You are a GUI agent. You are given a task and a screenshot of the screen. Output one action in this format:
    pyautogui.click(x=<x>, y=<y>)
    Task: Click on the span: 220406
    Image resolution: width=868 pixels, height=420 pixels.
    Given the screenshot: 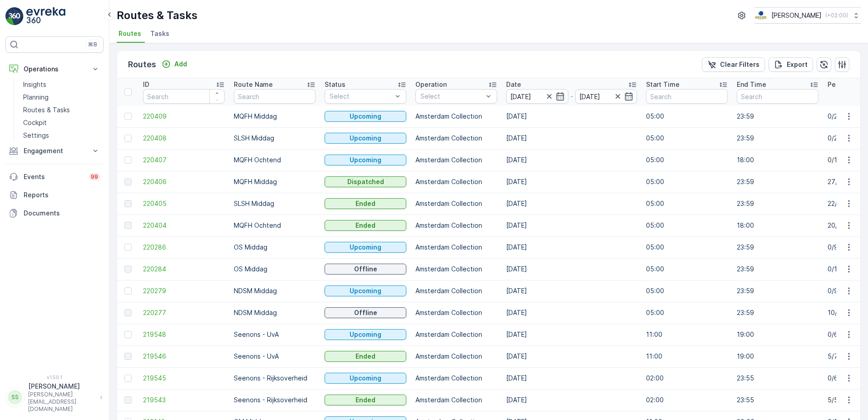 What is the action you would take?
    pyautogui.click(x=184, y=182)
    